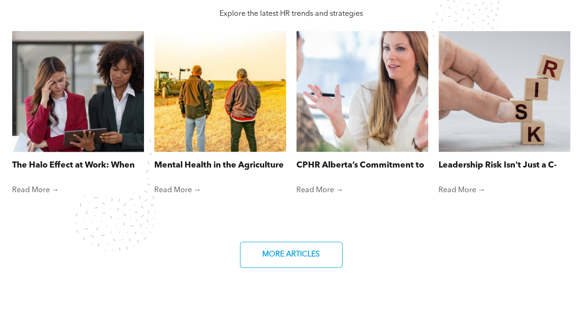 This screenshot has width=582, height=309. What do you see at coordinates (78, 165) in the screenshot?
I see `a: The Halo Effect at Work: When First Impressions Cloud Fair Judgment` at bounding box center [78, 165].